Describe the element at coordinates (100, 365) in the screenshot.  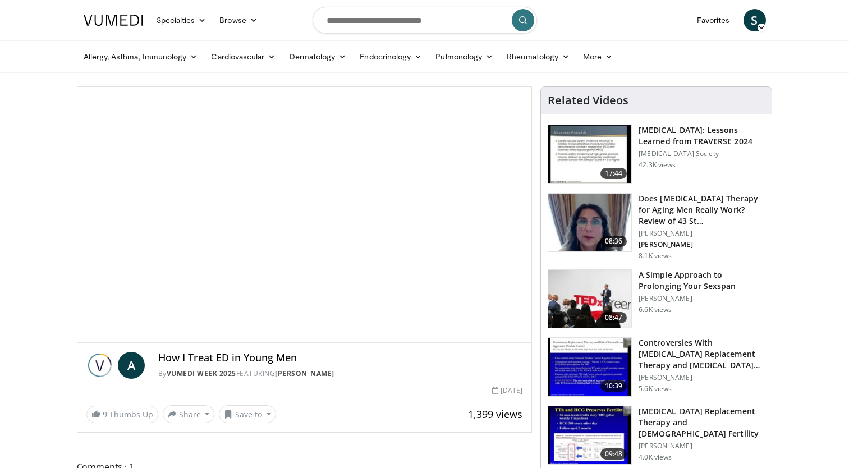
I see `img: Vumedi Week 2025` at that location.